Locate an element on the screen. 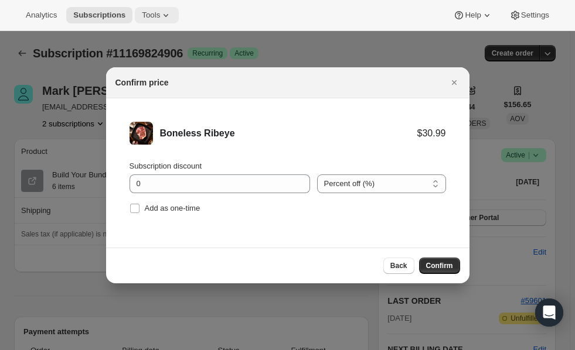 Image resolution: width=575 pixels, height=350 pixels. button: Close is located at coordinates (454, 83).